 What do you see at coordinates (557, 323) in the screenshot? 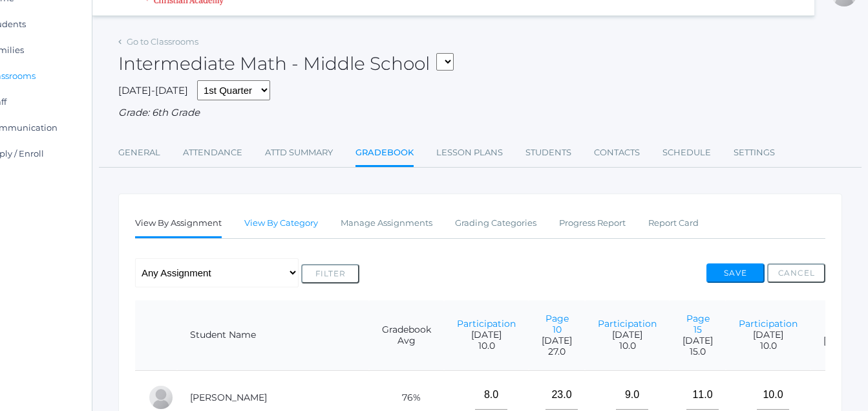
I see `a: Page 10` at bounding box center [557, 323].